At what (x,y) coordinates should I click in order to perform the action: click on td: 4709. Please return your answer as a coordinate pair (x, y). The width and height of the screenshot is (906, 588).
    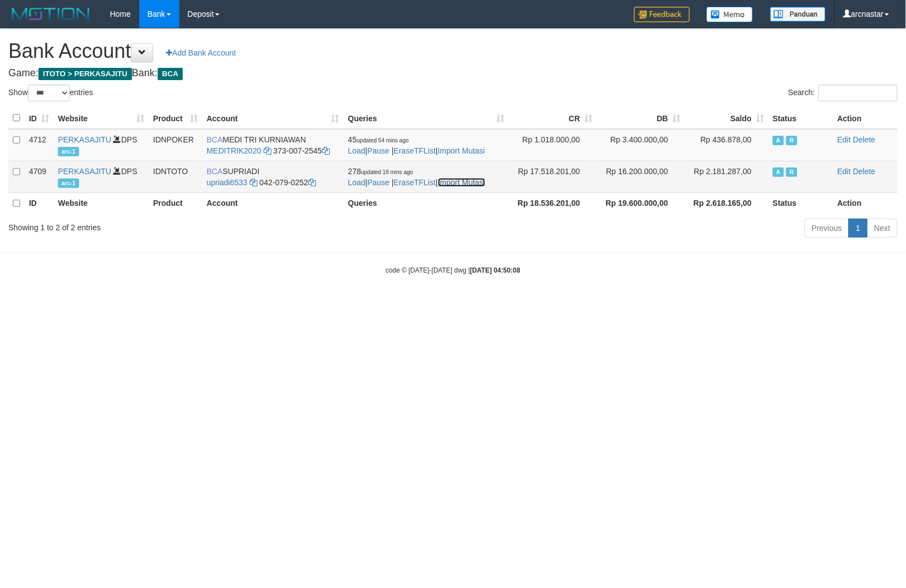
    Looking at the image, I should click on (39, 176).